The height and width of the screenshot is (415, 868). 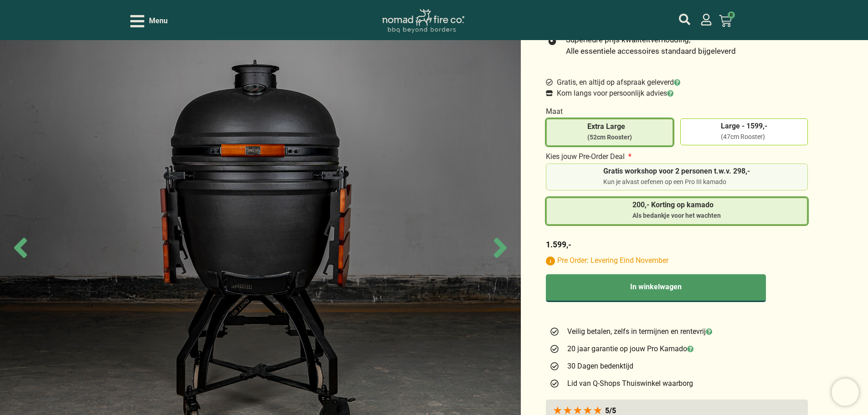 I want to click on span: 30 Dagen bedenktijd, so click(x=599, y=366).